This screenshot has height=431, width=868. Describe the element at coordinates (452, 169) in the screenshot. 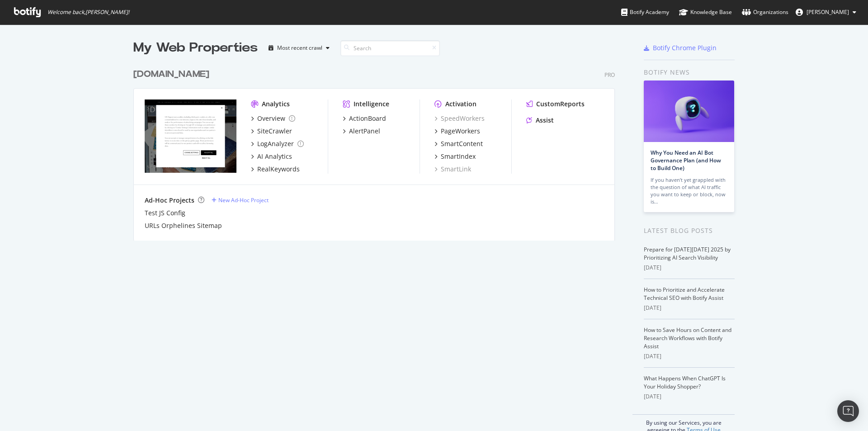

I see `div: SmartLink` at that location.